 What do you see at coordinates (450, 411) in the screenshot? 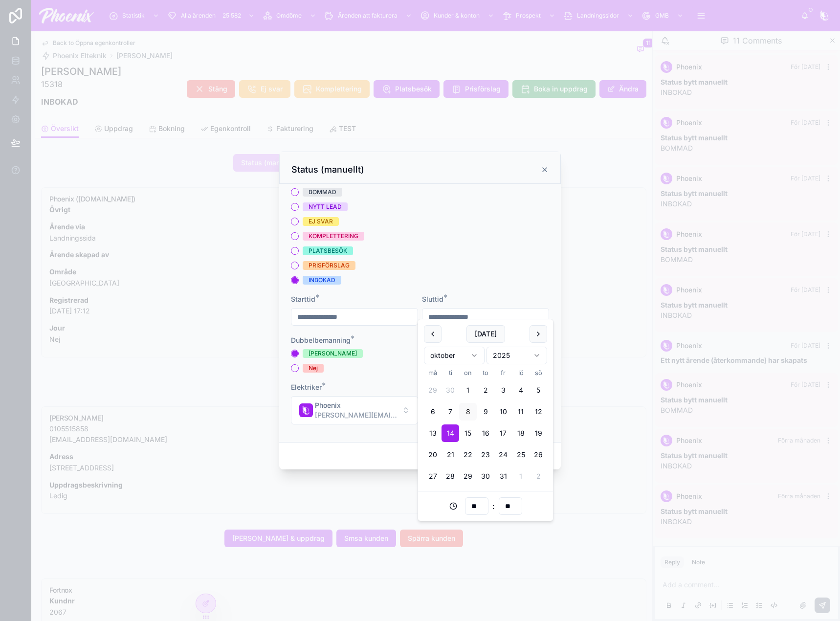
I see `button: tisdag 7 oktober 2025` at bounding box center [450, 411].